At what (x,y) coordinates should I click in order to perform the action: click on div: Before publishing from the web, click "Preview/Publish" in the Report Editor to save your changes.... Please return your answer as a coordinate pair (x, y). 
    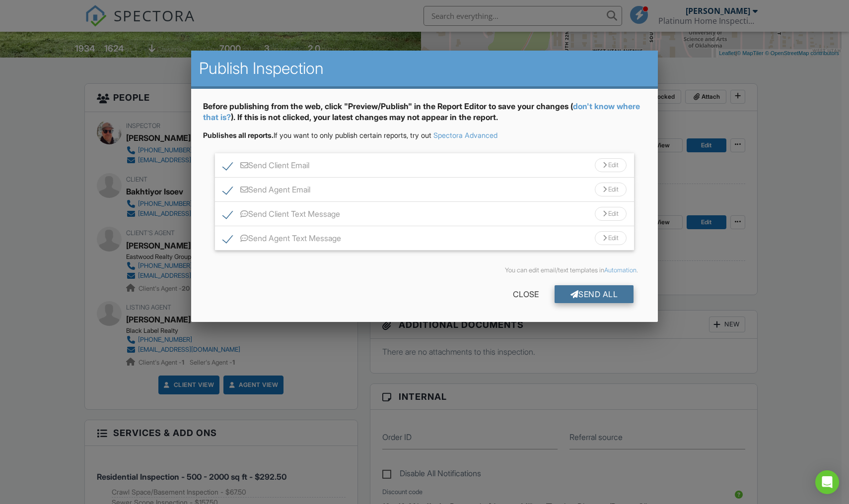
    Looking at the image, I should click on (424, 115).